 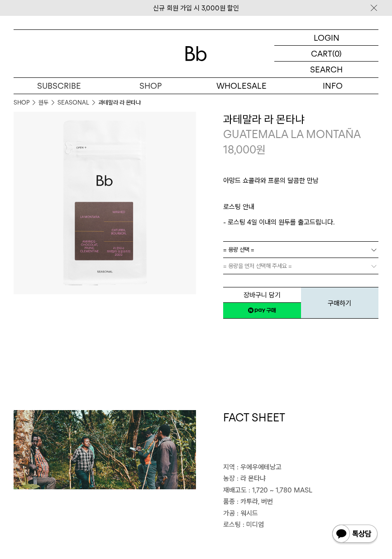 What do you see at coordinates (229, 501) in the screenshot?
I see `span: 품종` at bounding box center [229, 501].